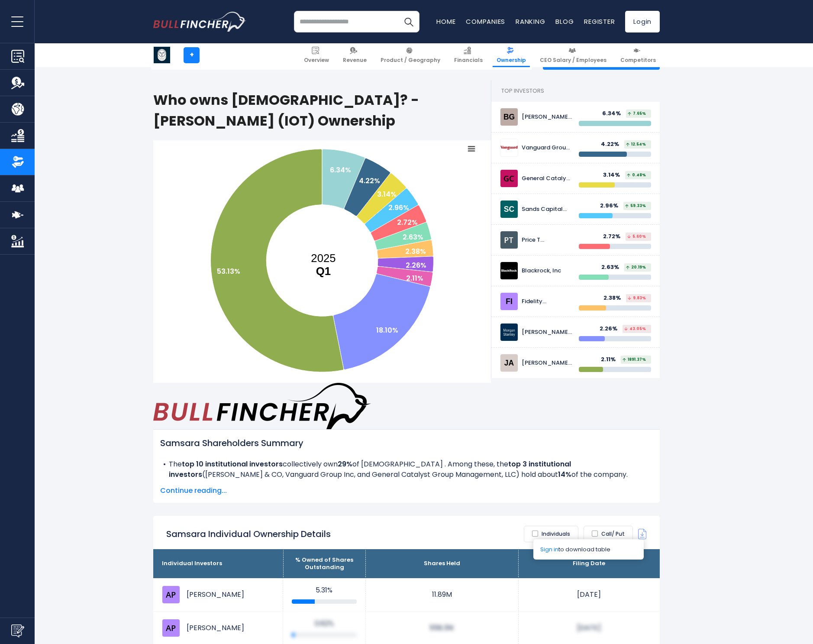  Describe the element at coordinates (635, 206) in the screenshot. I see `span: 59.33%` at that location.